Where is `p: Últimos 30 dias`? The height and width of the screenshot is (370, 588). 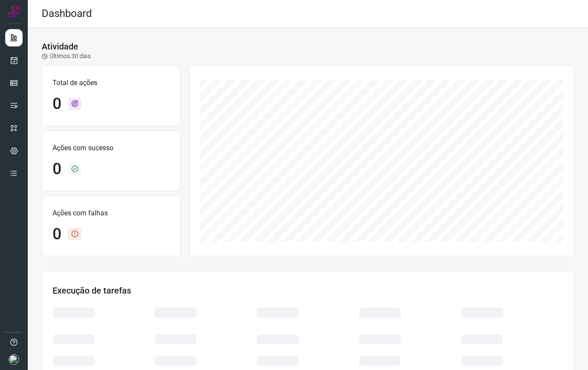 p: Últimos 30 dias is located at coordinates (66, 56).